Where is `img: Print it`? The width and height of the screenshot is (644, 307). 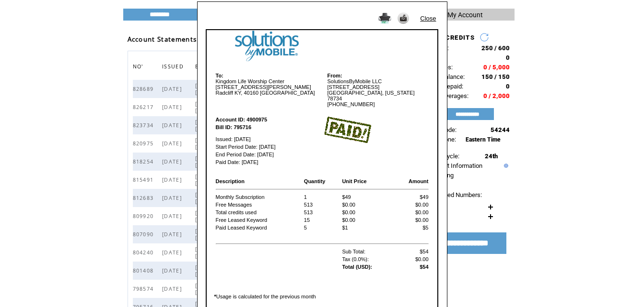
img: Print it is located at coordinates (384, 18).